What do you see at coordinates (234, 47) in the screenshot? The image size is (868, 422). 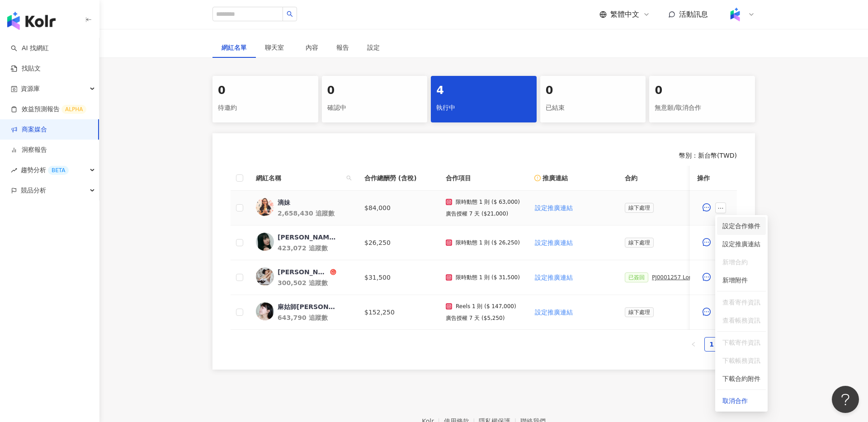 I see `div: 網紅名單` at bounding box center [234, 47].